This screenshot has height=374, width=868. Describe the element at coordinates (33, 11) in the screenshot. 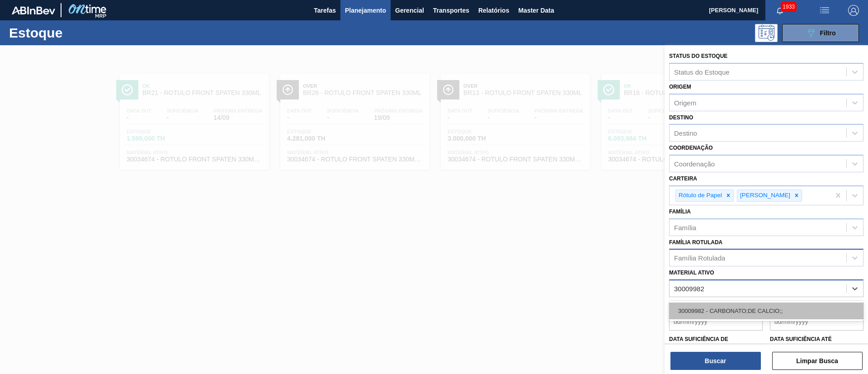

I see `img: TNhmsLtSVTkK8tSr43FrP2fwEKptu5GPRR3wAAAABJRU5ErkJggg==` at that location.